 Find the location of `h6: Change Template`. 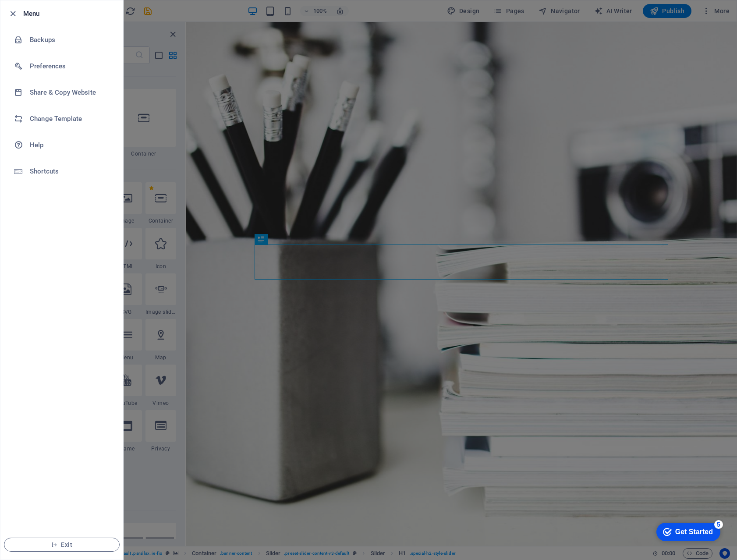

h6: Change Template is located at coordinates (70, 119).